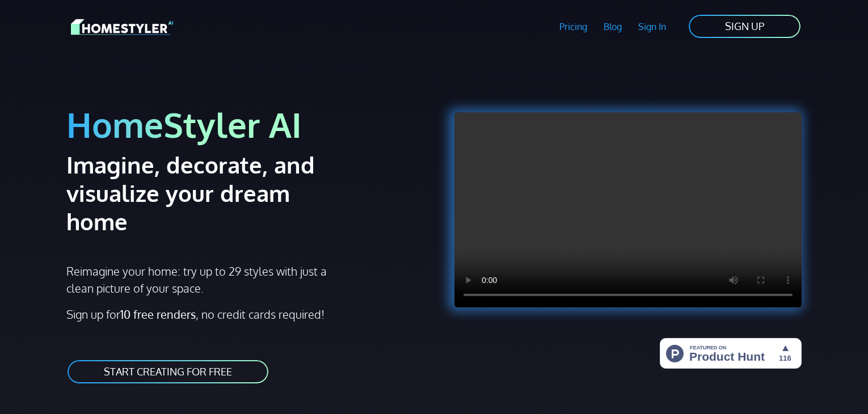 The width and height of the screenshot is (868, 414). Describe the element at coordinates (210, 193) in the screenshot. I see `h2: Imagine, decorate, and visualize your dream home` at that location.